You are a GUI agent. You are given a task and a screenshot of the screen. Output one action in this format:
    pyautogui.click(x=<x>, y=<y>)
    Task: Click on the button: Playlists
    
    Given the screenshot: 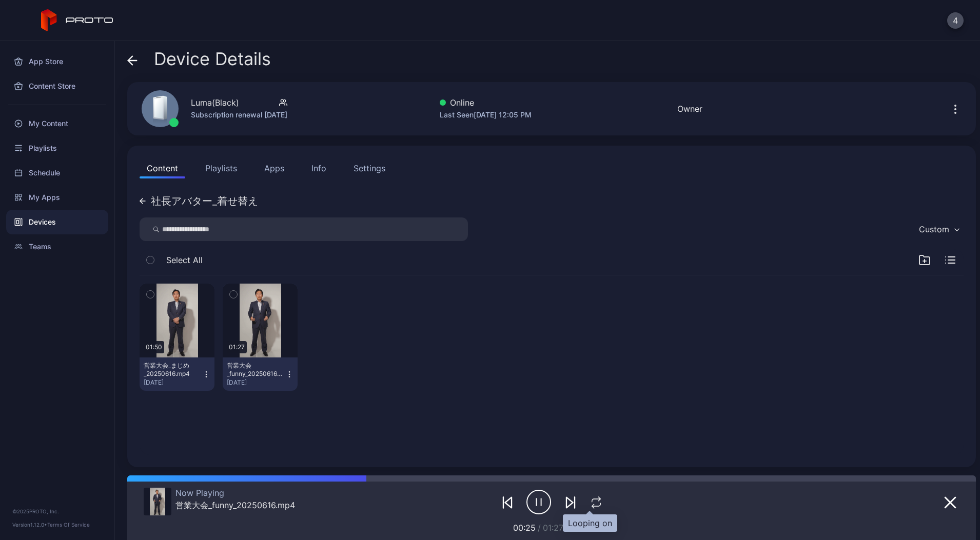 What is the action you would take?
    pyautogui.click(x=221, y=168)
    